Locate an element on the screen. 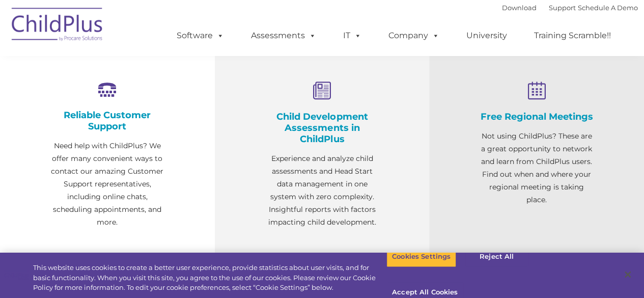 The height and width of the screenshot is (298, 644). h4: Free Regional Meetings is located at coordinates (537, 117).